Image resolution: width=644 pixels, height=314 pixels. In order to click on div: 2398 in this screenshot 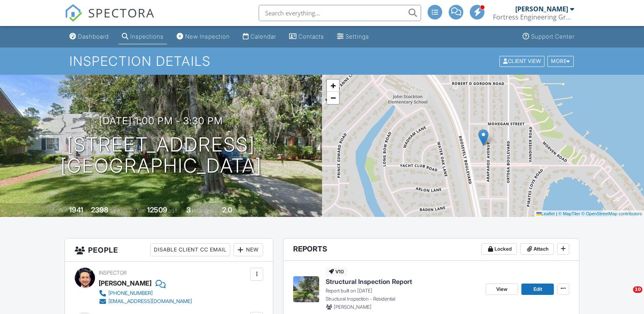, I will do `click(99, 210)`.